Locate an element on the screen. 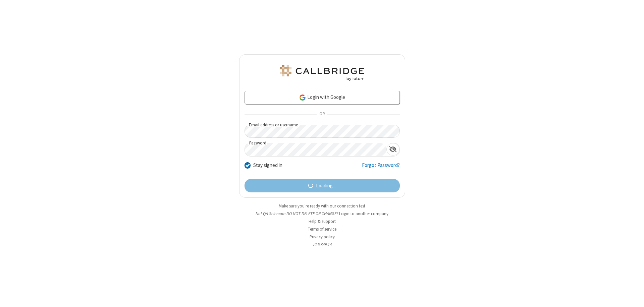 This screenshot has height=307, width=644. img: QA Selenium DO NOT DELETE OR CHANGE is located at coordinates (322, 72).